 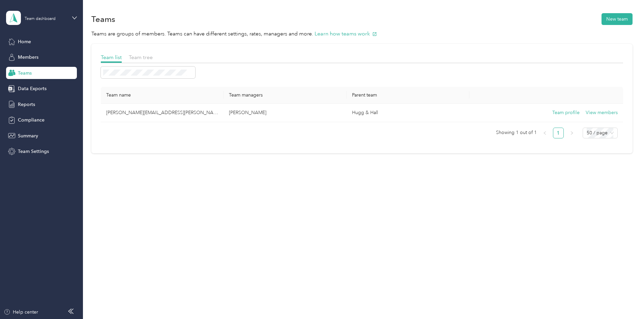 What do you see at coordinates (111, 57) in the screenshot?
I see `span: Team list` at bounding box center [111, 57].